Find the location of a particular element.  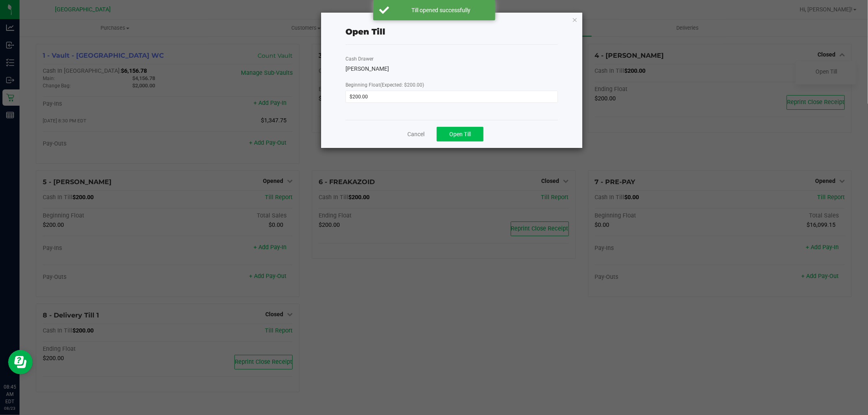

label: Cash Drawer is located at coordinates (359, 59).